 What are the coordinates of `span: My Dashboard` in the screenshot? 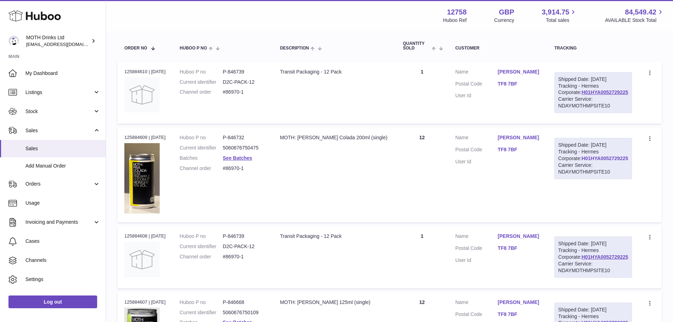 It's located at (63, 73).